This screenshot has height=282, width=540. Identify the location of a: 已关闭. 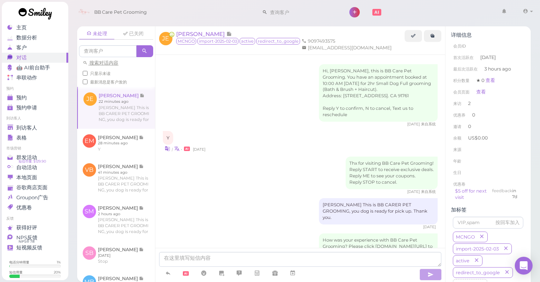
(133, 34).